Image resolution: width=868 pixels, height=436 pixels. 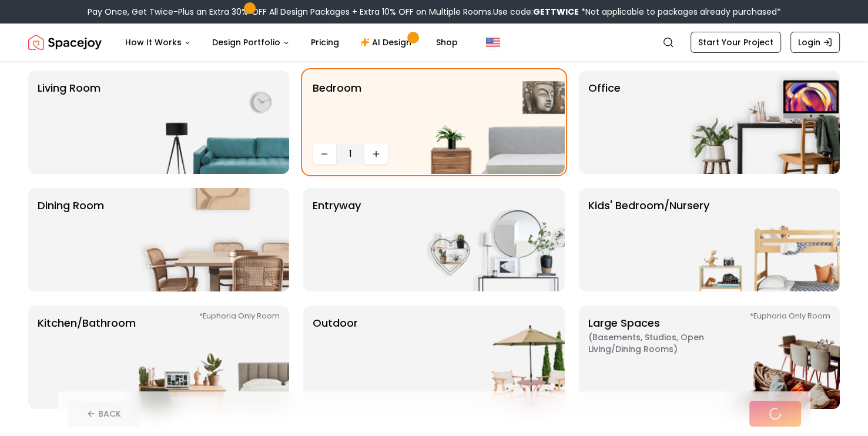 What do you see at coordinates (765, 358) in the screenshot?
I see `img: Large Spaces *Euphoria Only` at bounding box center [765, 358].